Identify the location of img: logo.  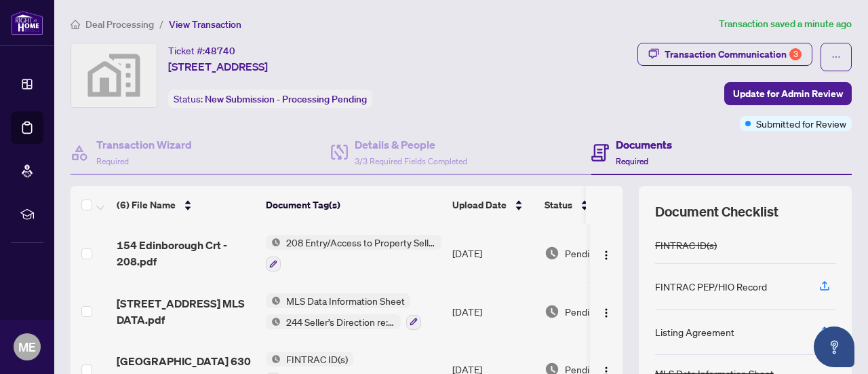
(27, 23).